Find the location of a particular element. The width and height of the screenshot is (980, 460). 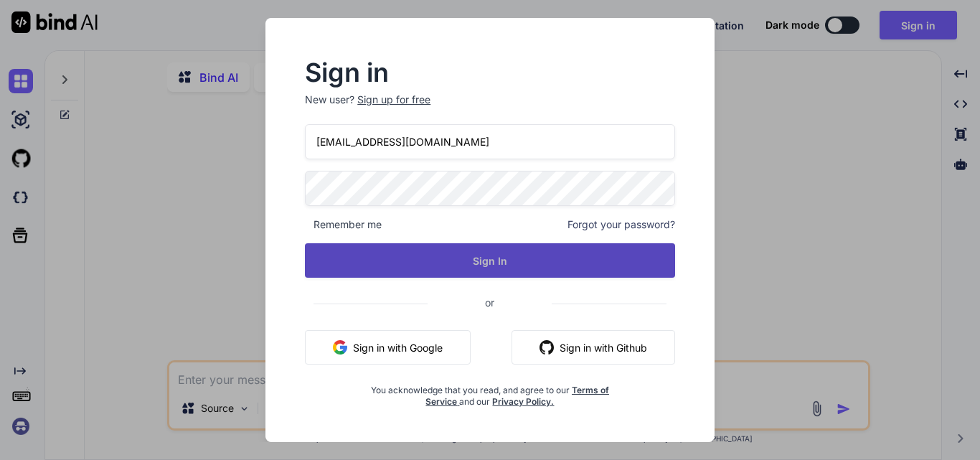

input: Login or Email is located at coordinates (490, 141).